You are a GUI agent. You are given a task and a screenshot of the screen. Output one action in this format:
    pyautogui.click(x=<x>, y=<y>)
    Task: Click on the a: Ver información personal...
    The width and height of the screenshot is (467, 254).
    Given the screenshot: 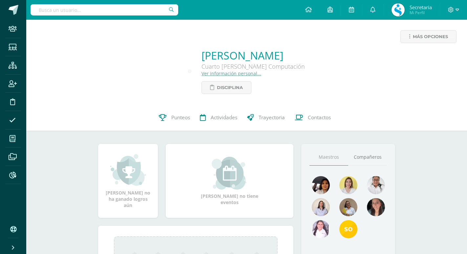 What is the action you would take?
    pyautogui.click(x=231, y=73)
    